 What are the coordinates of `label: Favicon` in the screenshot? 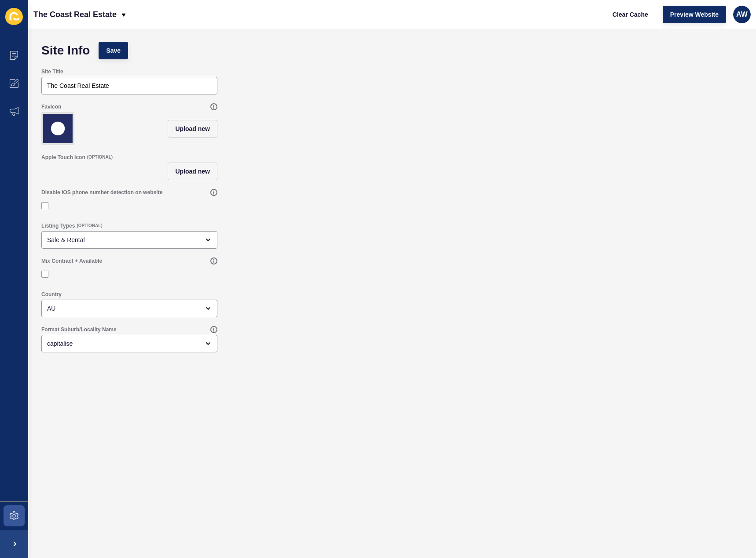 It's located at (51, 107).